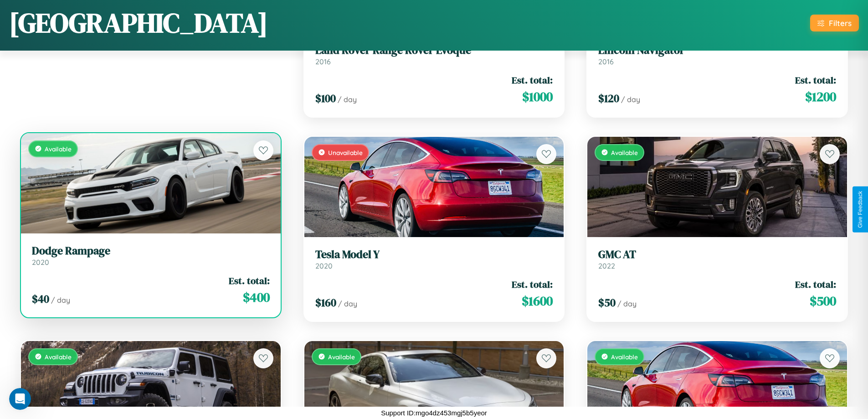  Describe the element at coordinates (840, 23) in the screenshot. I see `div: Filters` at that location.